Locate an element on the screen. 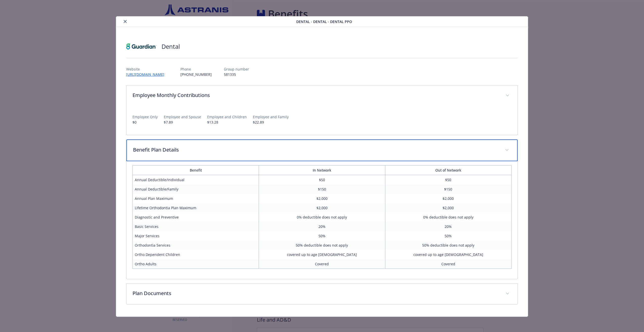 The image size is (644, 332). p: Employee and Children is located at coordinates (227, 117).